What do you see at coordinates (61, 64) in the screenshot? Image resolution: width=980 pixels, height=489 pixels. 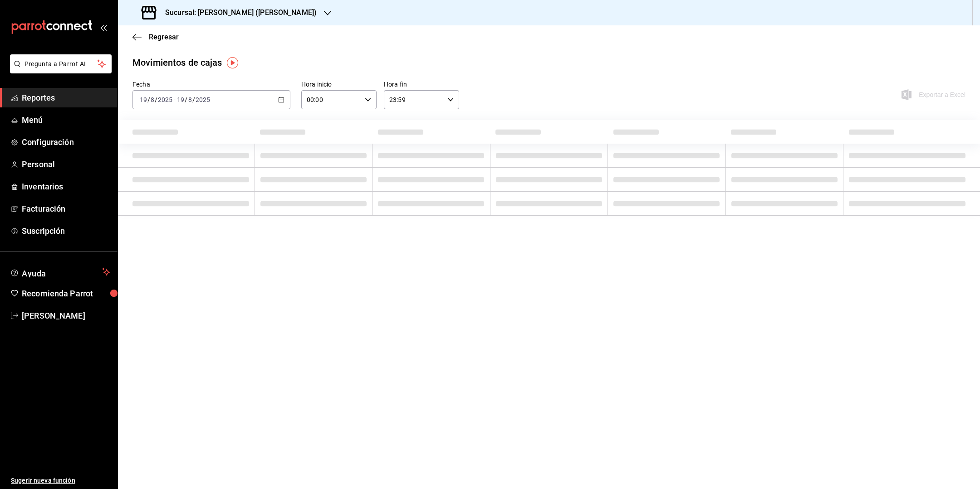 I see `span: Pregunta a Parrot AI` at bounding box center [61, 64].